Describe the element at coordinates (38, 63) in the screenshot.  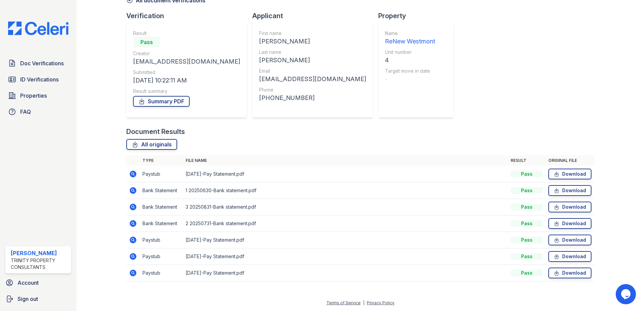
I see `a: Doc Verifications` at that location.